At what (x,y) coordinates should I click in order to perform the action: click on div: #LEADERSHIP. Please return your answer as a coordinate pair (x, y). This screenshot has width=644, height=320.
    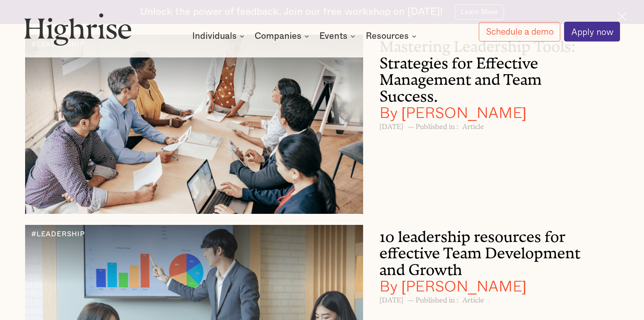
    Looking at the image, I should click on (58, 234).